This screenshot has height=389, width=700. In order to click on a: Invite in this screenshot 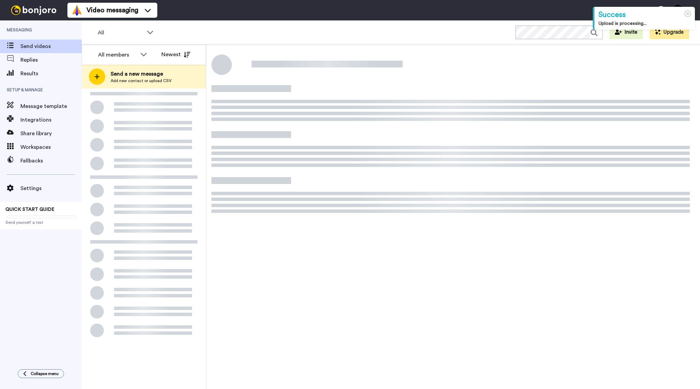, I will do `click(626, 32)`.